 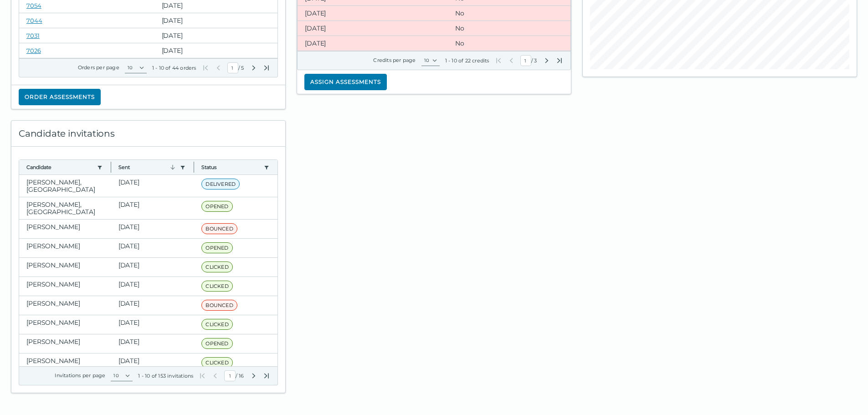 I want to click on button: Sent, so click(x=147, y=167).